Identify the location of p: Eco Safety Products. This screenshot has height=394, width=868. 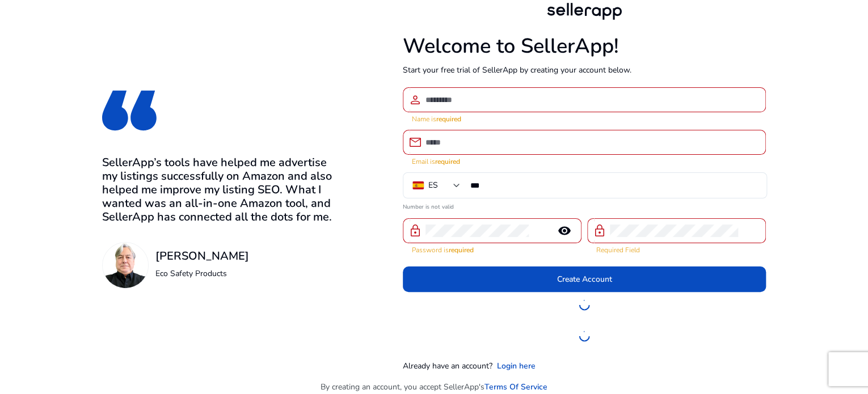
(202, 273).